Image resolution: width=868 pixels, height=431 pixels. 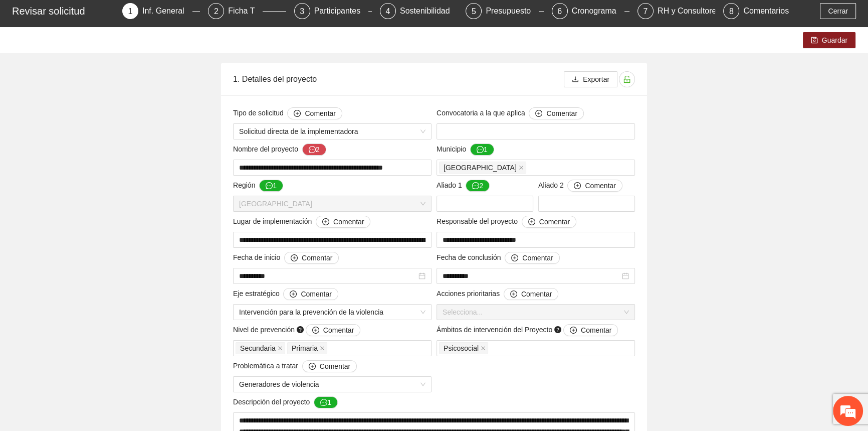 I want to click on div: 2Ficha T, so click(x=247, y=11).